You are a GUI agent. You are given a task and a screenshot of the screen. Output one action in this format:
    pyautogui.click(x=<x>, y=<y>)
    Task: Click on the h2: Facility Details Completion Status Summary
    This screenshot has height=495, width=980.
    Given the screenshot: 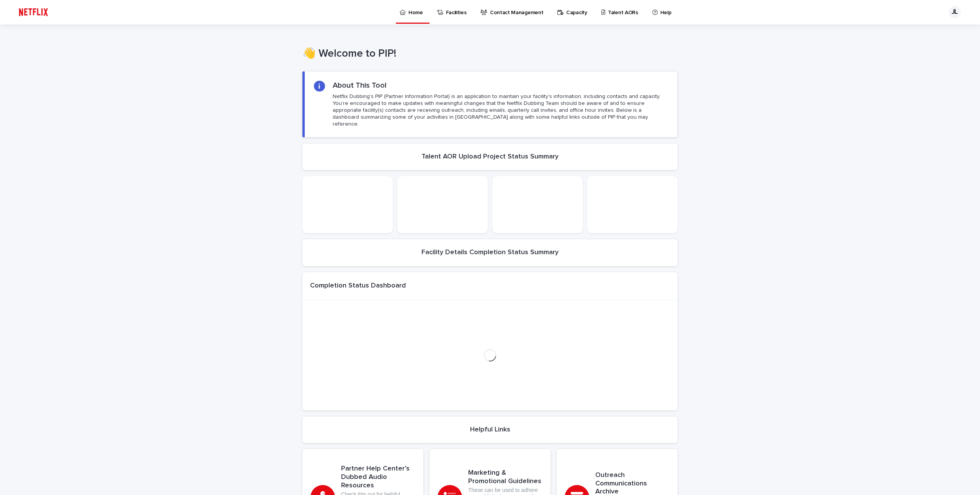 What is the action you would take?
    pyautogui.click(x=490, y=252)
    